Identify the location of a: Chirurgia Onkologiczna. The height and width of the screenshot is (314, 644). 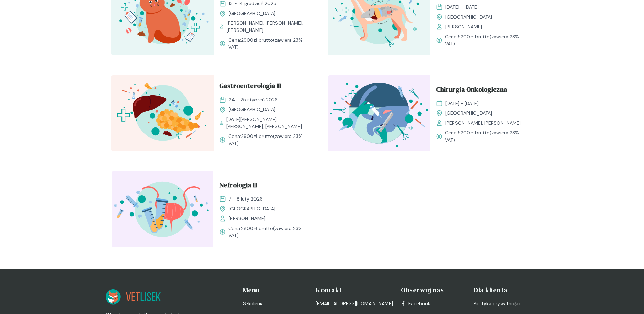
(482, 91).